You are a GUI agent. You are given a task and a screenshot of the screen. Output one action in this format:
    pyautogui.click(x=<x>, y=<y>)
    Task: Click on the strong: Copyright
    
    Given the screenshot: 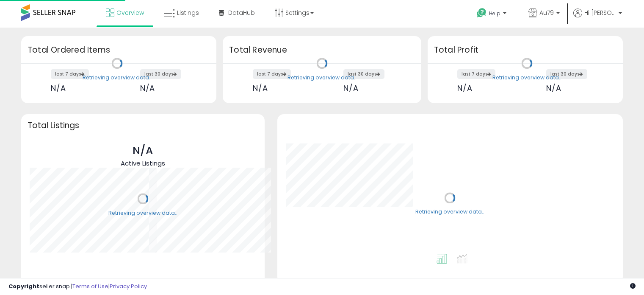 What is the action you would take?
    pyautogui.click(x=24, y=286)
    